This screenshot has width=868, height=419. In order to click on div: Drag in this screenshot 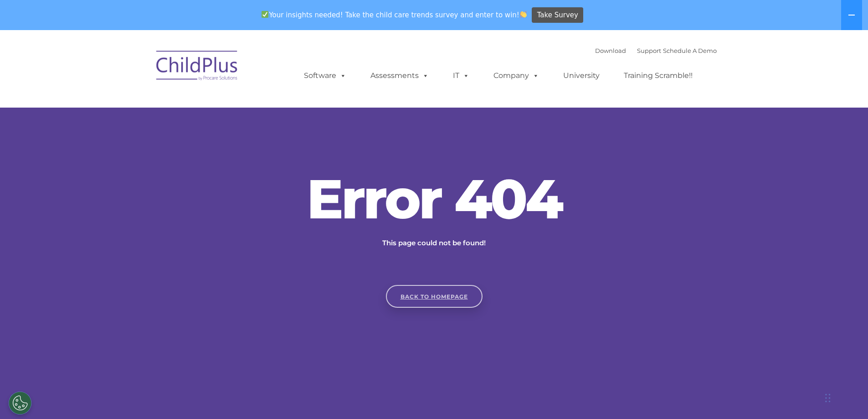, I will do `click(828, 398)`.